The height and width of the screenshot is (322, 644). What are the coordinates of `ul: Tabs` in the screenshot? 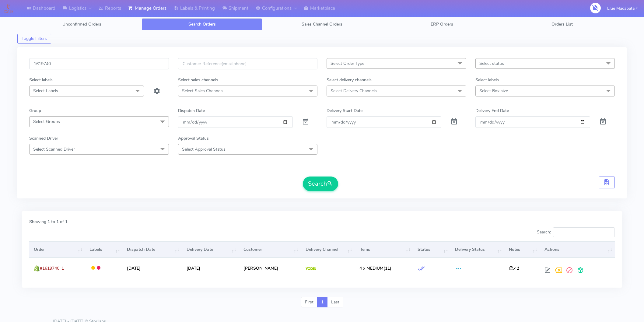 It's located at (322, 24).